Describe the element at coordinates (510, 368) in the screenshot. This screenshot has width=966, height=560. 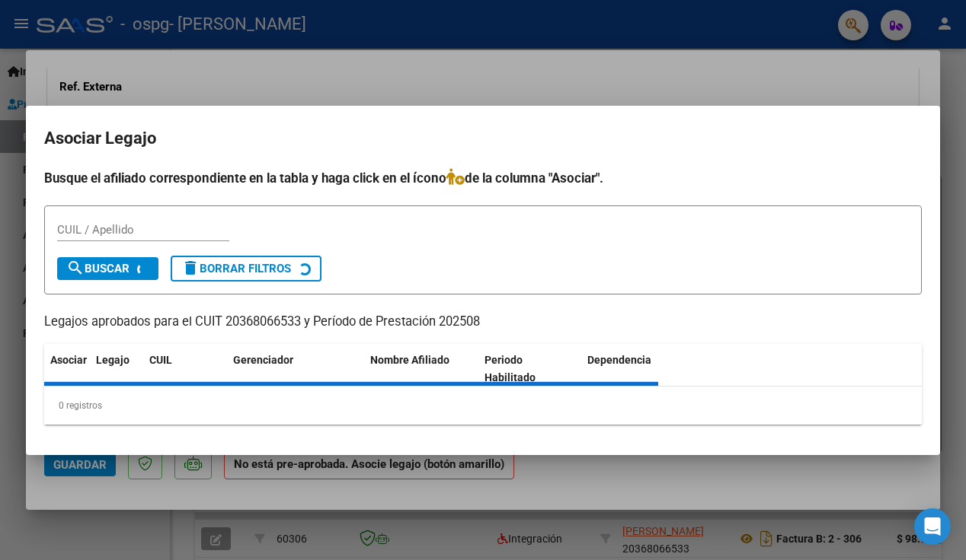
I see `span: Periodo Habilitado` at that location.